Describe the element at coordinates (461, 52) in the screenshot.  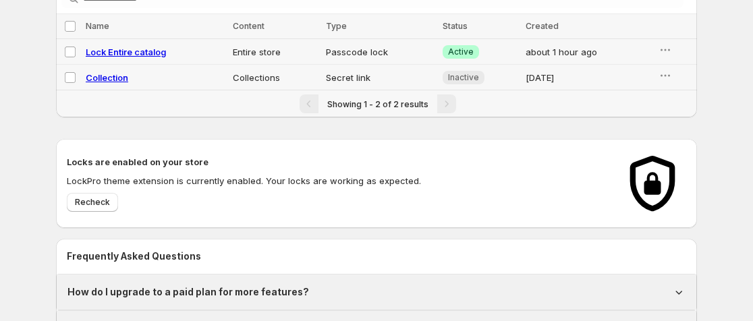
I see `span: Active` at that location.